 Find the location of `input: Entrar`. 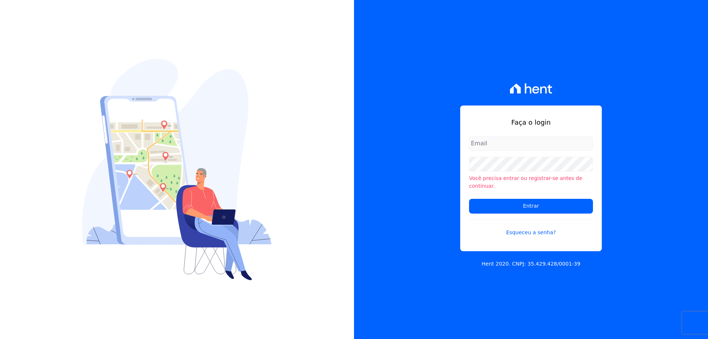

input: Entrar is located at coordinates (531, 206).